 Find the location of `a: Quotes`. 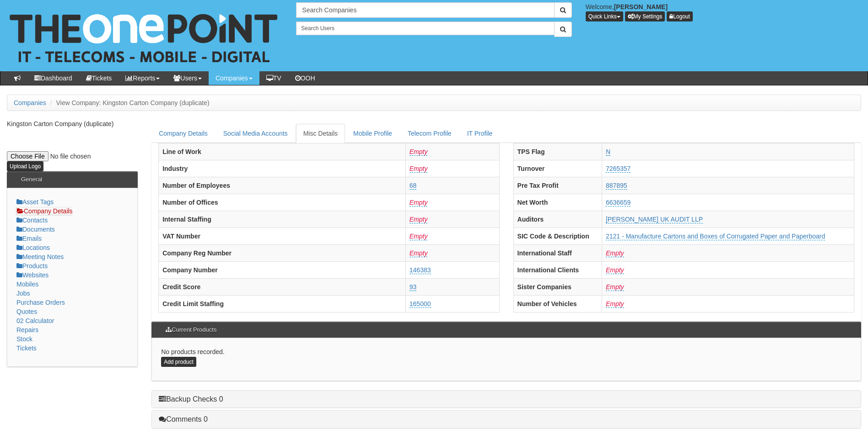

a: Quotes is located at coordinates (27, 312).